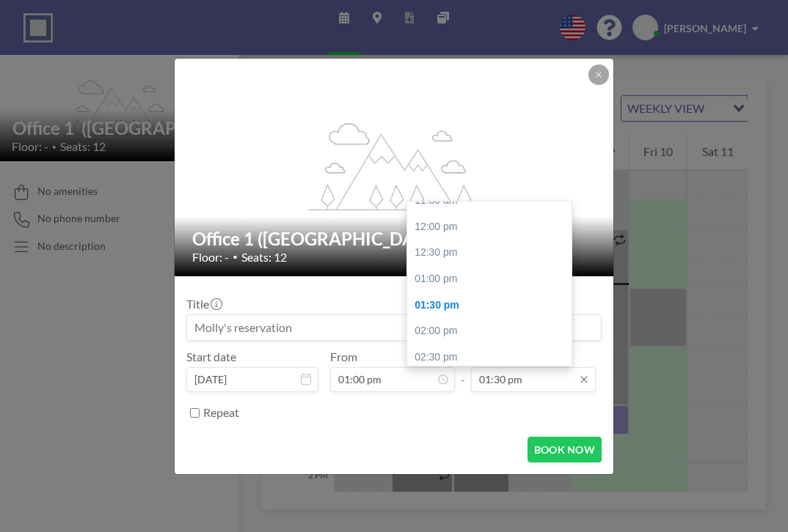 This screenshot has width=788, height=532. What do you see at coordinates (564, 449) in the screenshot?
I see `button: BOOK NOW` at bounding box center [564, 449].